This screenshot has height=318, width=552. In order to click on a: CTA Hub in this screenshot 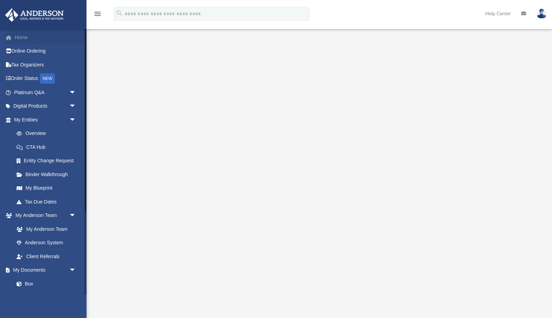, I will do `click(48, 147)`.